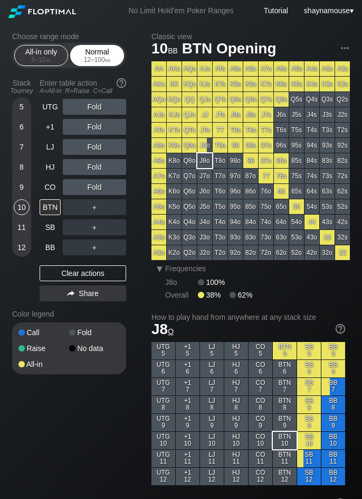 The image size is (362, 499). I want to click on div: 76s, so click(282, 176).